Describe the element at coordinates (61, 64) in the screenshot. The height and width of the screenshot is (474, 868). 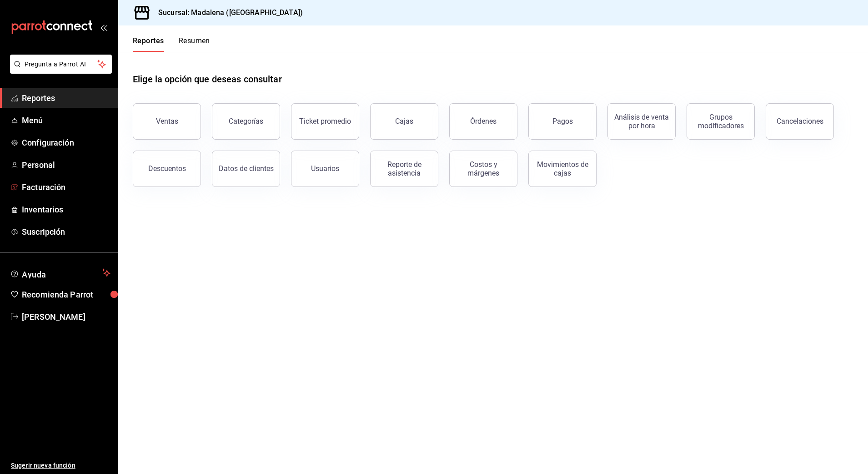
I see `button: Pregunta a Parrot AI` at that location.